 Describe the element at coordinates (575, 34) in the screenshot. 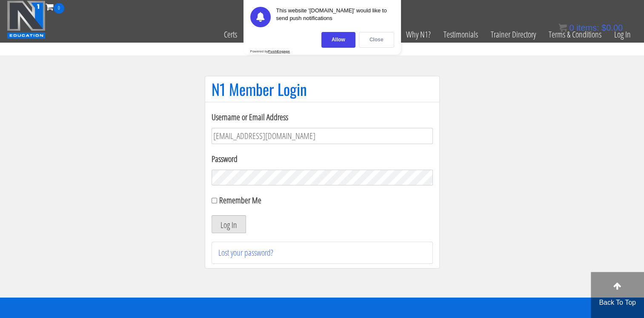

I see `a: Terms & Conditions` at that location.